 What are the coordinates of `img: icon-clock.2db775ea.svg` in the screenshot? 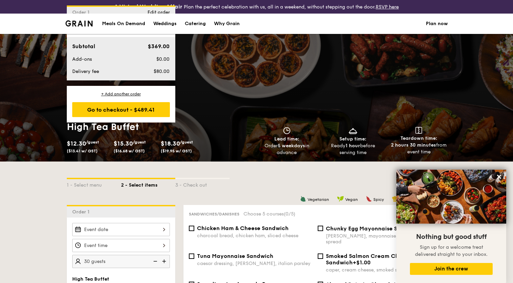 It's located at (287, 131).